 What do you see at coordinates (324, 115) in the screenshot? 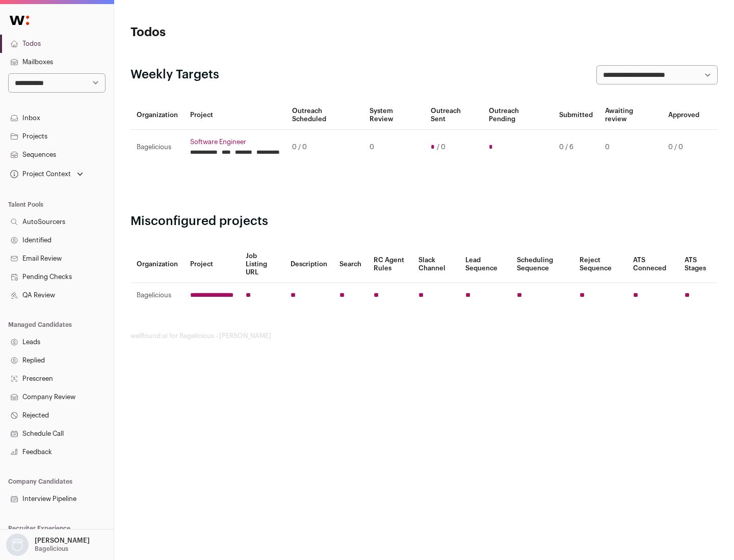
I see `th: Outreach Scheduled` at bounding box center [324, 115].